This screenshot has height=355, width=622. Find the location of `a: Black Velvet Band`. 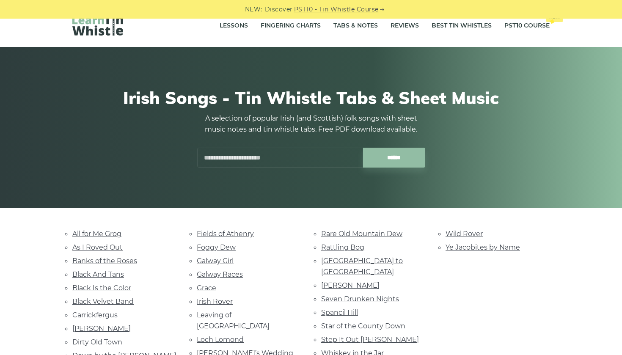

a: Black Velvet Band is located at coordinates (103, 301).